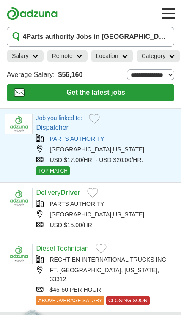 The height and width of the screenshot is (315, 181). I want to click on div: USD $17.00/HR. - USD $20.00/HR., so click(106, 160).